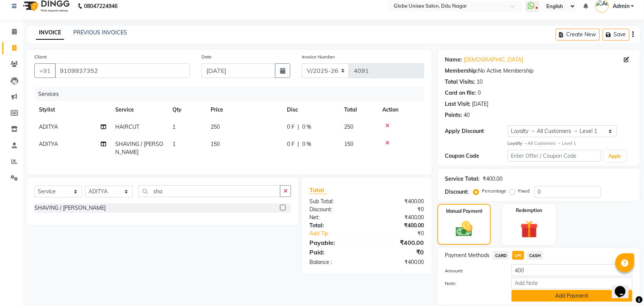  I want to click on input: Search or Scan, so click(209, 191).